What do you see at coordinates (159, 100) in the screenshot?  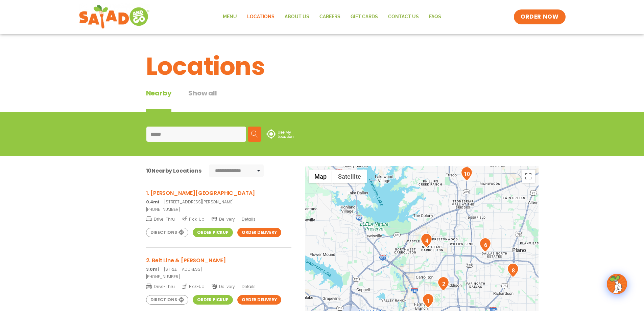 I see `div: Nearby` at bounding box center [159, 100].